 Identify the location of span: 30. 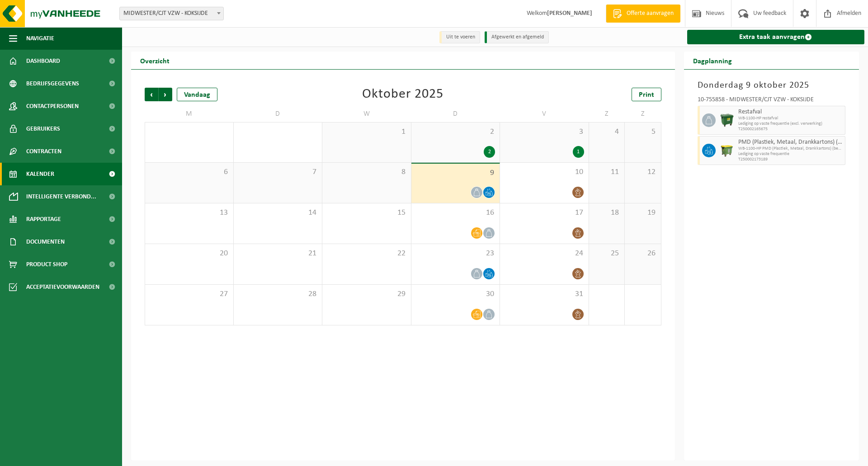
(456, 294).